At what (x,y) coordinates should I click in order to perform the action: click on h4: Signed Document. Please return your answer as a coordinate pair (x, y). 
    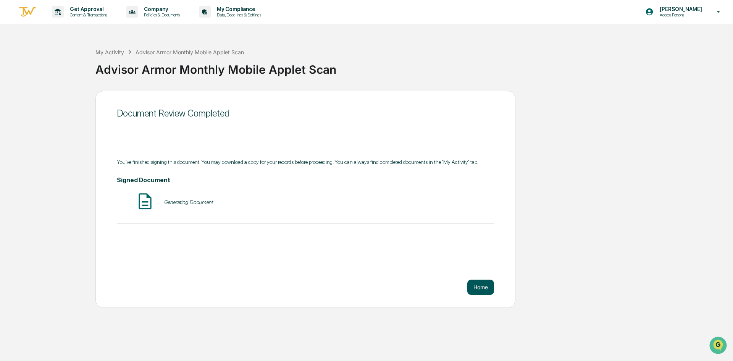
    Looking at the image, I should click on (306, 180).